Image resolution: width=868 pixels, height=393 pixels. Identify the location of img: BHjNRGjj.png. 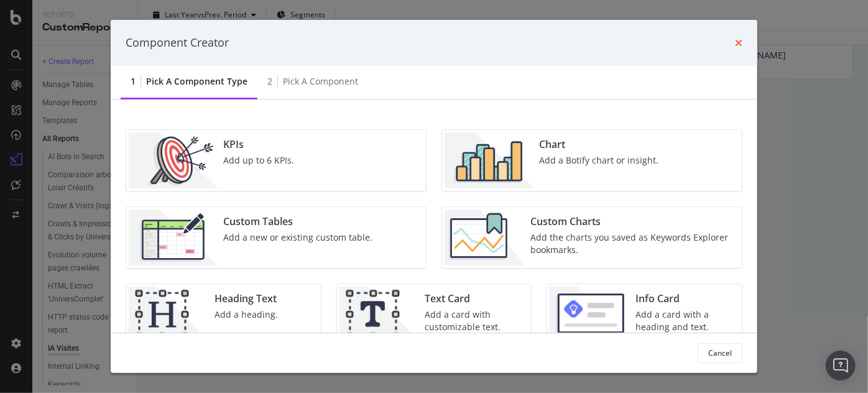
(489, 160).